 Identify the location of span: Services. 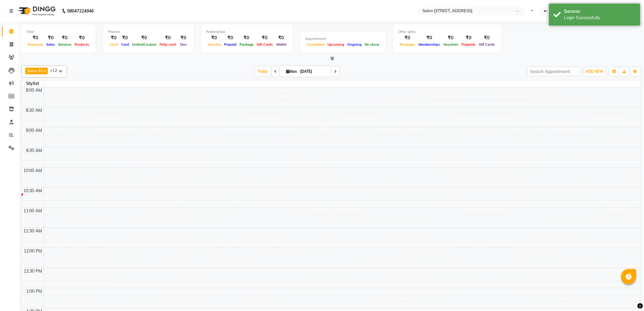
(65, 45).